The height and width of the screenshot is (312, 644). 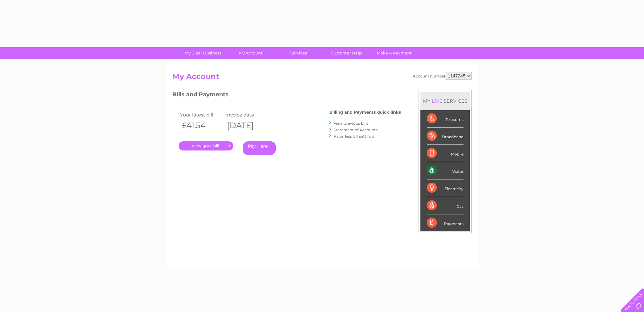 What do you see at coordinates (247, 114) in the screenshot?
I see `td: Invoice date` at bounding box center [247, 114].